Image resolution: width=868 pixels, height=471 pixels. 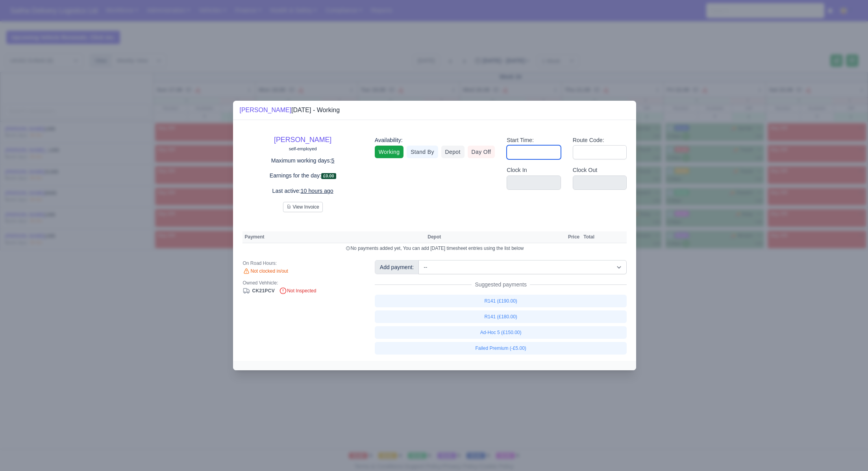 I want to click on small: self-employed, so click(x=303, y=148).